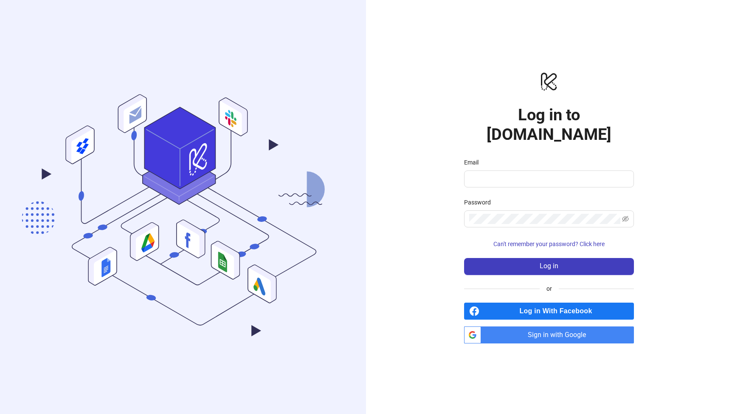  Describe the element at coordinates (626, 219) in the screenshot. I see `span: eye-invisible` at that location.